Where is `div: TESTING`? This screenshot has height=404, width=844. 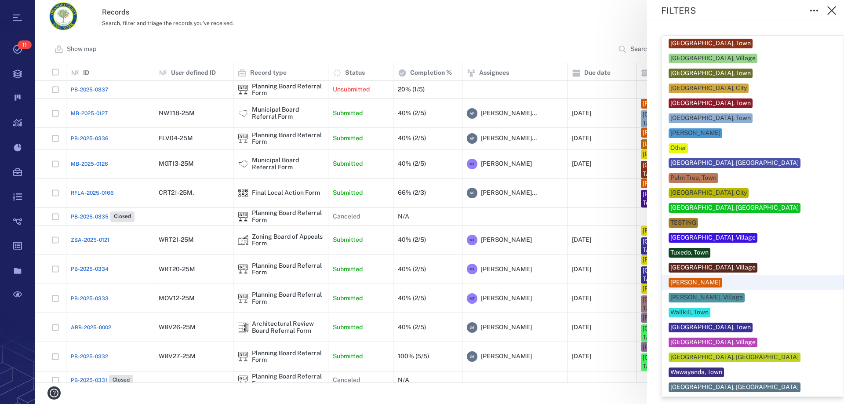 div: TESTING is located at coordinates (683, 223).